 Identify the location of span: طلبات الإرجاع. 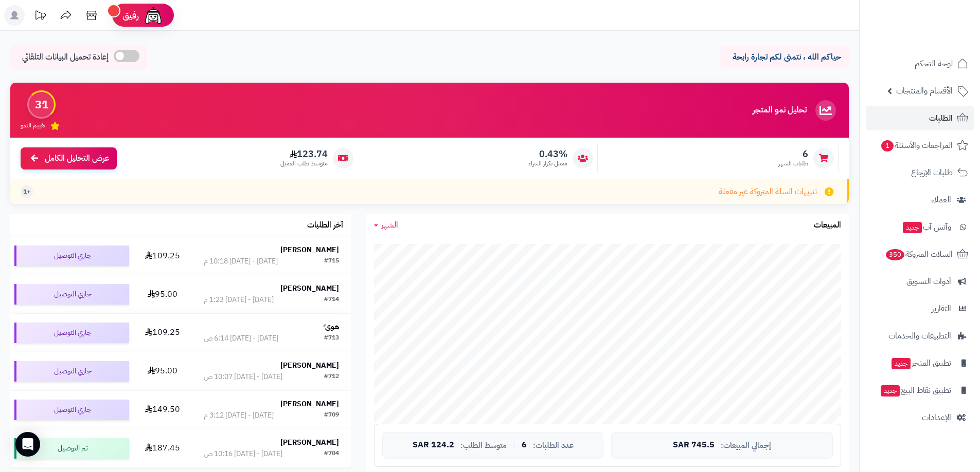
(931, 173).